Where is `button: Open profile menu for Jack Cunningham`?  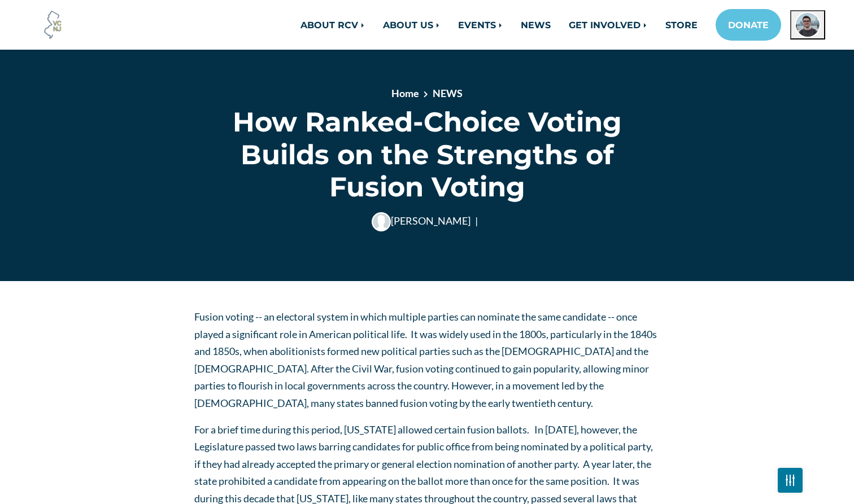 button: Open profile menu for Jack Cunningham is located at coordinates (808, 25).